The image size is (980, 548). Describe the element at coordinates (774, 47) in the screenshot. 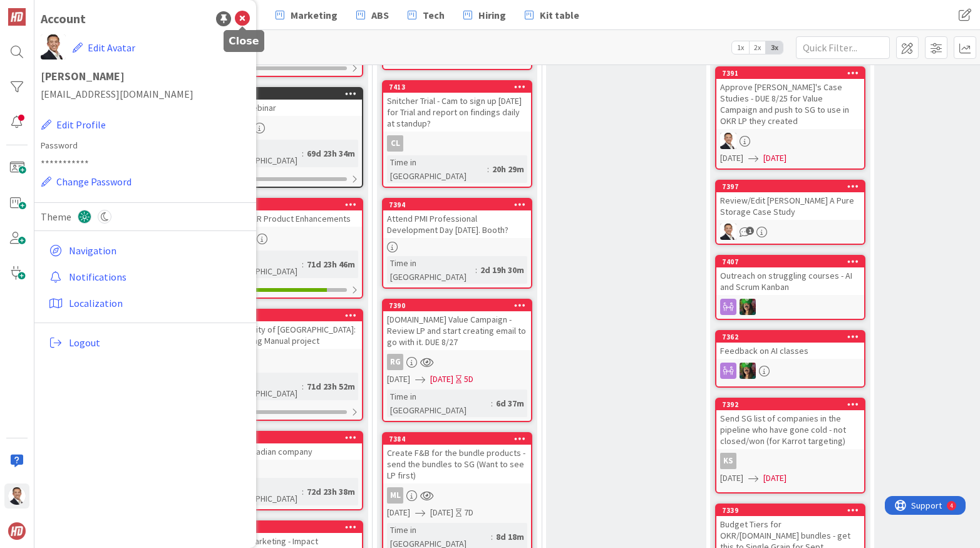

I see `span: 3x` at that location.